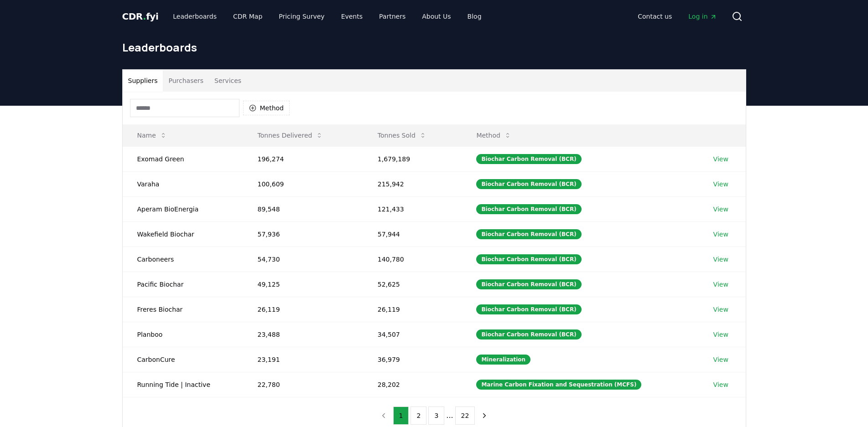 Image resolution: width=868 pixels, height=427 pixels. Describe the element at coordinates (436, 416) in the screenshot. I see `button: 3` at that location.